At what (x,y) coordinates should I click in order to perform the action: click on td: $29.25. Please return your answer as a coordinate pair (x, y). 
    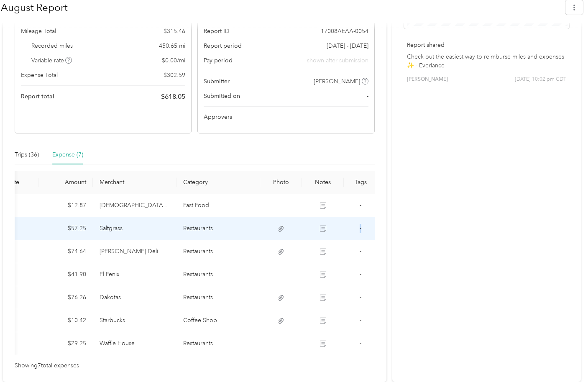
    Looking at the image, I should click on (66, 344).